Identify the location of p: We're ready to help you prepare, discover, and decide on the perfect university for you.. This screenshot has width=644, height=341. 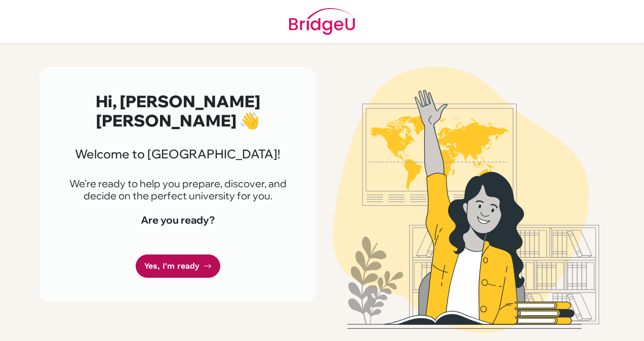
(177, 190).